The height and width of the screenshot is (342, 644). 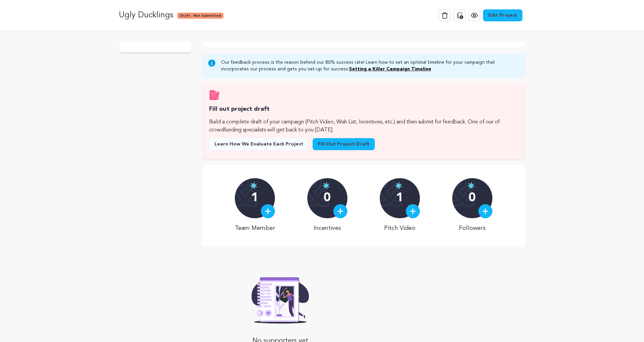 I want to click on a: Edit Project, so click(x=503, y=15).